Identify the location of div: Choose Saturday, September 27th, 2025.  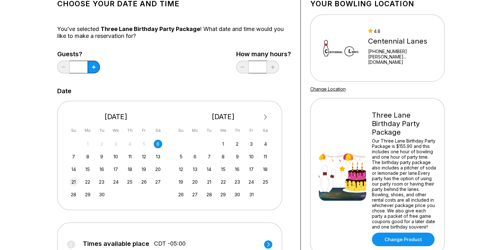
(158, 182).